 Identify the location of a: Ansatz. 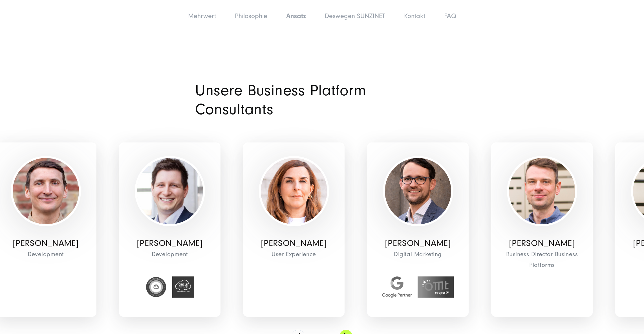
(296, 16).